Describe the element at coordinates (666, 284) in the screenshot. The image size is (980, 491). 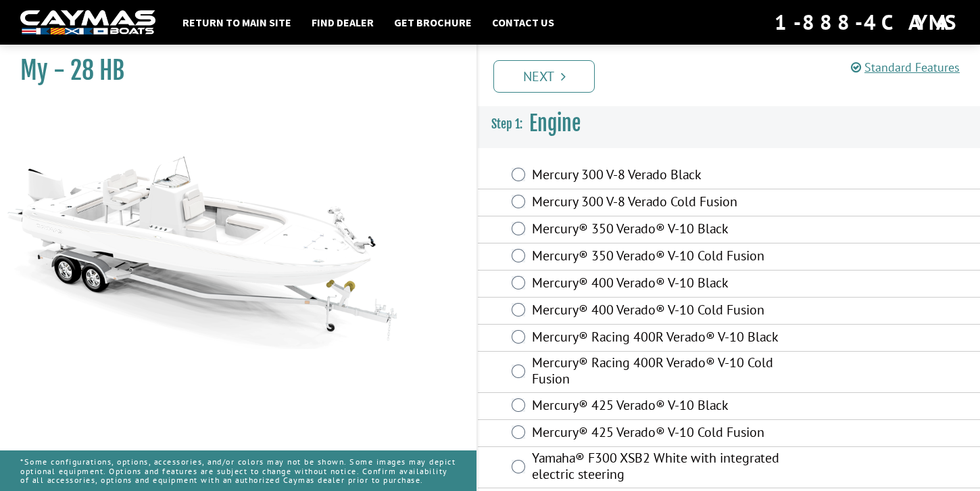
I see `label: Mercury® 400 Verado® V-10 Black` at that location.